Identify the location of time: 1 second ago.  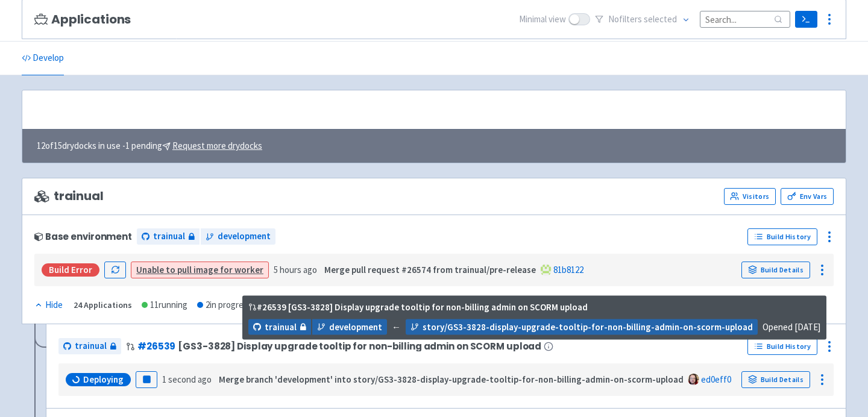
(187, 379).